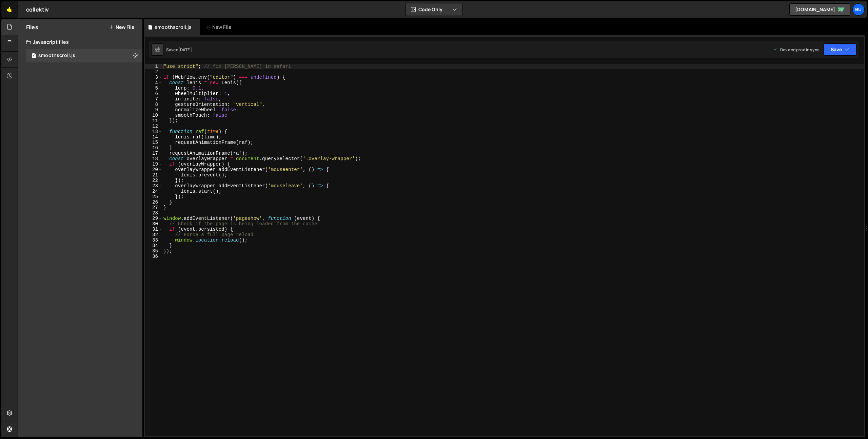  What do you see at coordinates (154, 208) in the screenshot?
I see `div: 27` at bounding box center [154, 208].